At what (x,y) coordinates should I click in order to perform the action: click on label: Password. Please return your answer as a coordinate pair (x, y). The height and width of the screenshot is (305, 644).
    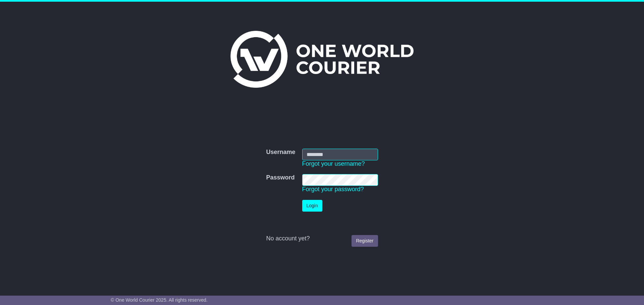
    Looking at the image, I should click on (280, 178).